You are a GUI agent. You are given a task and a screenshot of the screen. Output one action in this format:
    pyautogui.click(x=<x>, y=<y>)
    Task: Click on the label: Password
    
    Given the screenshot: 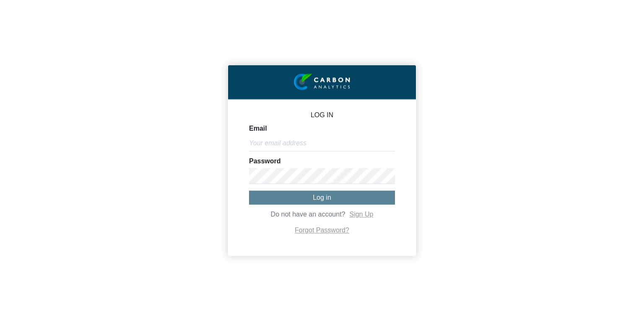 What is the action you would take?
    pyautogui.click(x=265, y=162)
    